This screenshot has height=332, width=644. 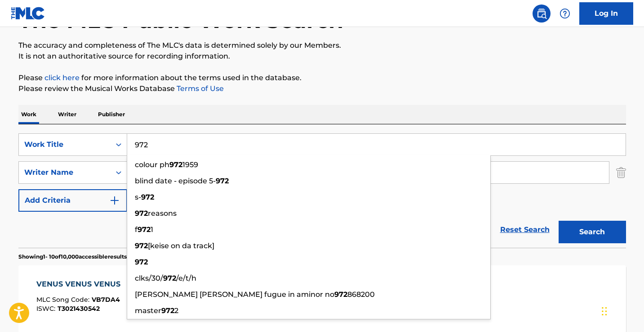 What do you see at coordinates (136, 229) in the screenshot?
I see `span: f` at bounding box center [136, 229].